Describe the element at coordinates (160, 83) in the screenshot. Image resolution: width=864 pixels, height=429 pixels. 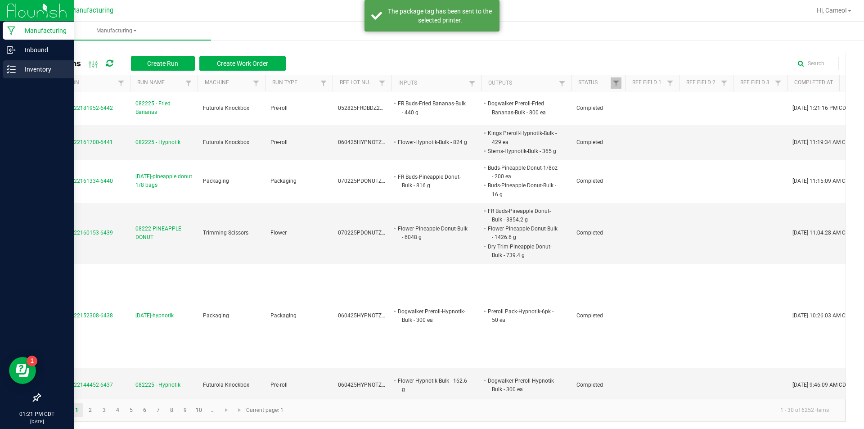
I see `a: Run NameSortable` at that location.